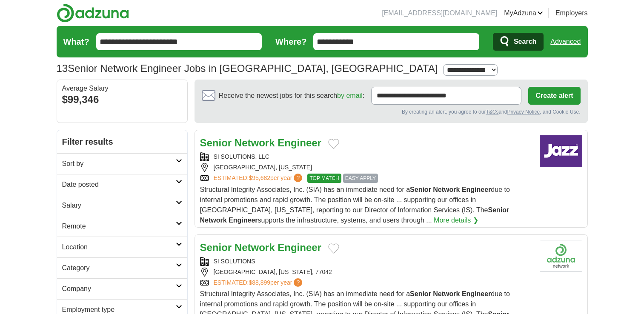 This screenshot has width=644, height=314. Describe the element at coordinates (391, 112) in the screenshot. I see `div: By creating an alert, you agree to our and , and Cookie Use.` at that location.